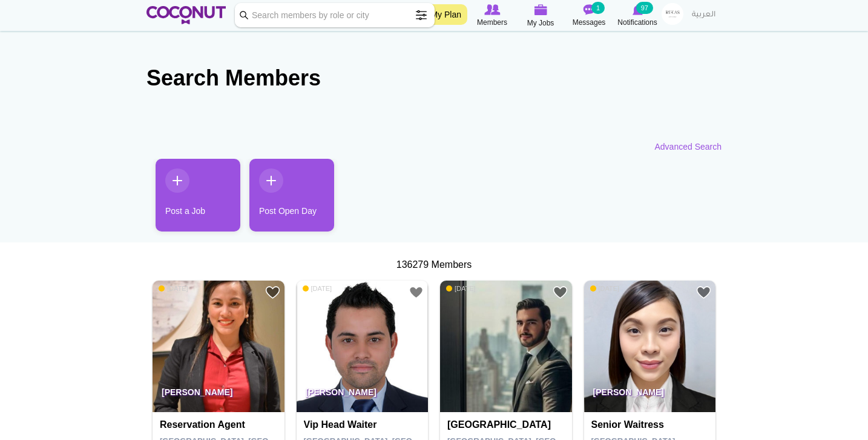 Image resolution: width=868 pixels, height=440 pixels. I want to click on span: Notifications, so click(637, 22).